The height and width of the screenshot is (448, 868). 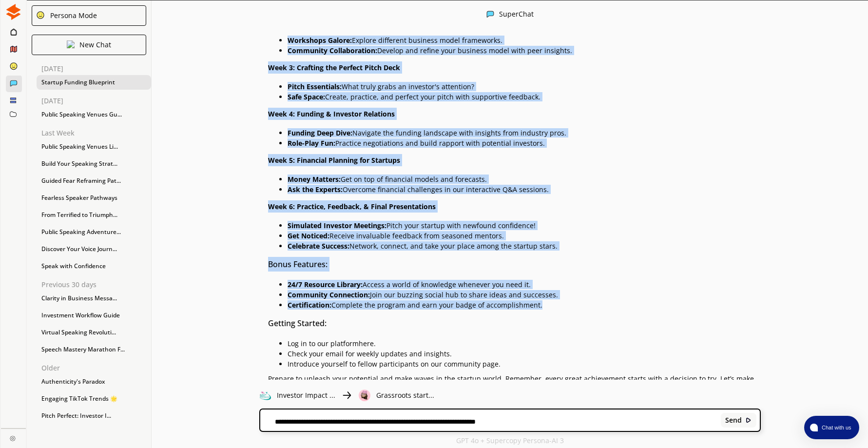 I want to click on h4: Week 4: Funding & Investor Relations, so click(x=514, y=114).